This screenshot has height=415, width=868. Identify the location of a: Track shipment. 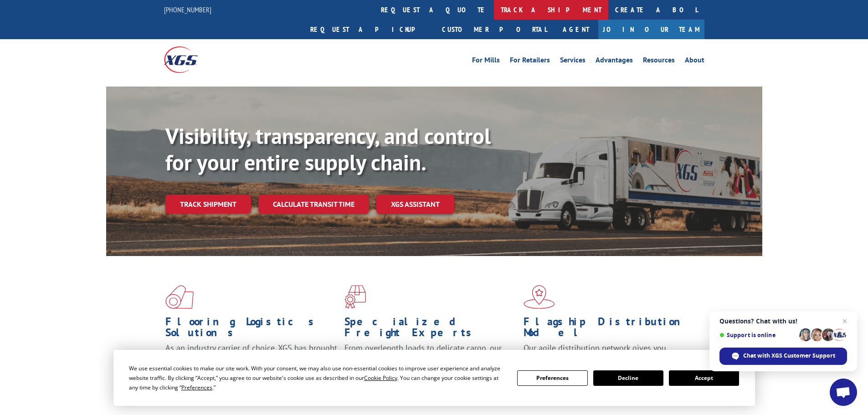
(208, 205).